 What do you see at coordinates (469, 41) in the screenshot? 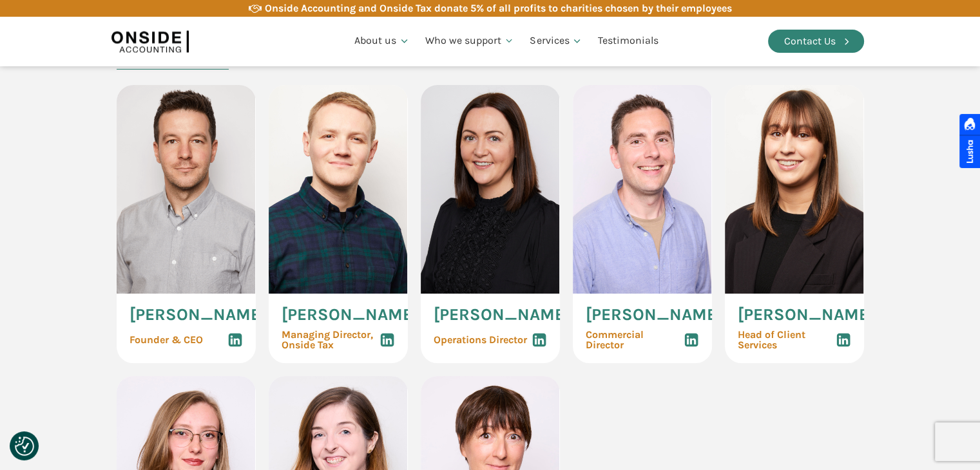
I see `a: Who we support` at bounding box center [469, 41].